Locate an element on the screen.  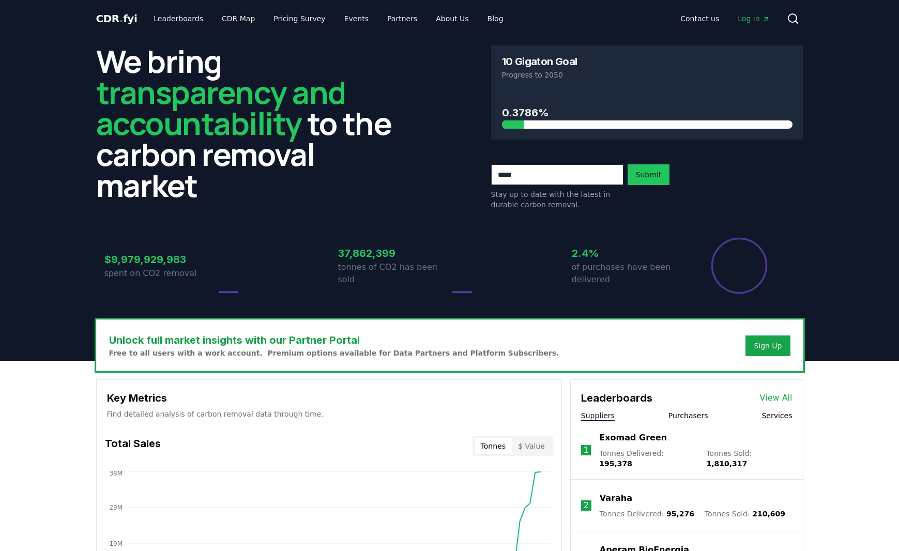
a: Blog is located at coordinates (495, 19).